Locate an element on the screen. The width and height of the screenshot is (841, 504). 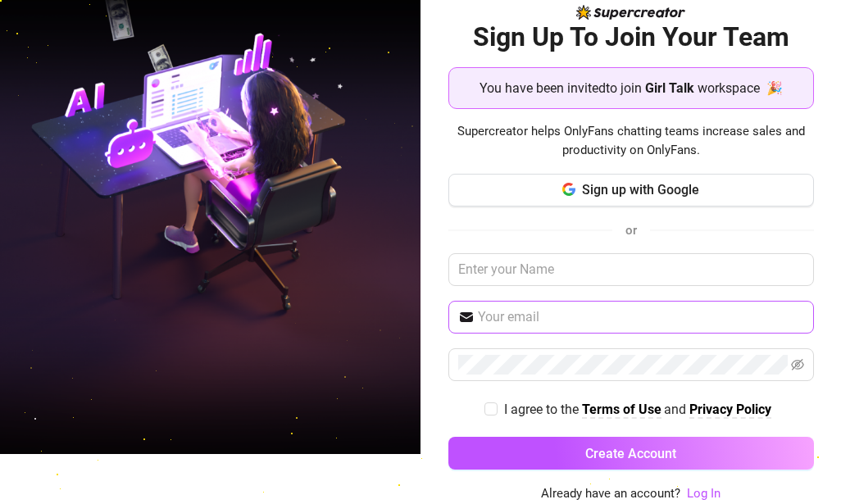
button: Sign up with Google is located at coordinates (631, 190).